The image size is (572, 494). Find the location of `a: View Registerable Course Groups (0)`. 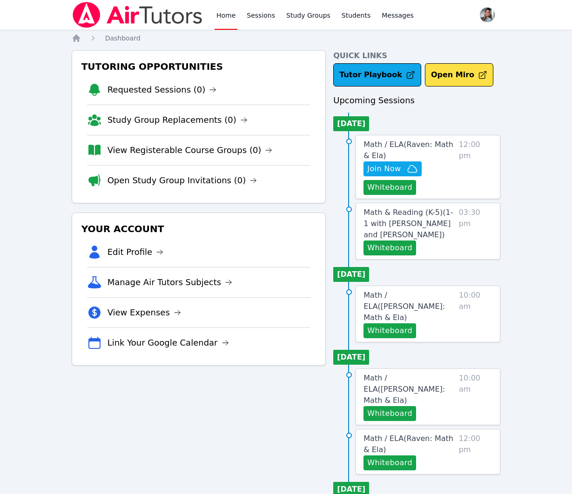

a: View Registerable Course Groups (0) is located at coordinates (190, 150).